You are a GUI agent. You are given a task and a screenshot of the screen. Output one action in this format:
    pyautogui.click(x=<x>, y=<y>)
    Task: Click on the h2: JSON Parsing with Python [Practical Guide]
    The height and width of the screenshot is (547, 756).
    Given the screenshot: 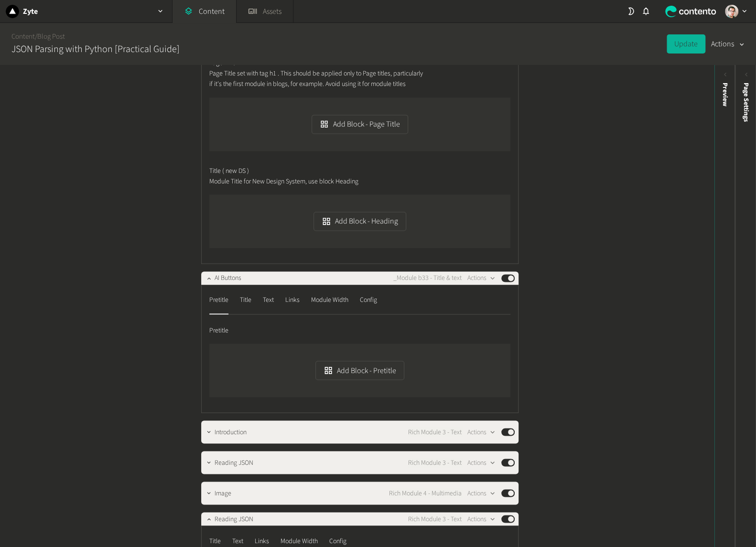 What is the action you would take?
    pyautogui.click(x=96, y=49)
    